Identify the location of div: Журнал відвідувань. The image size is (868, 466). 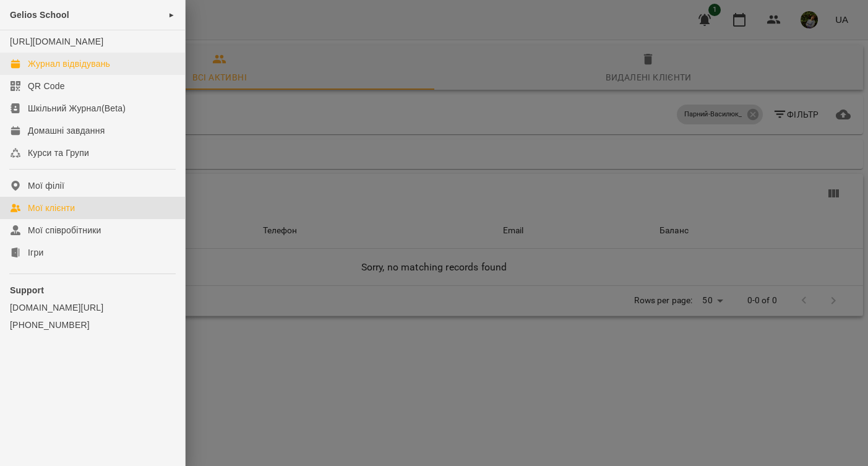
(69, 64).